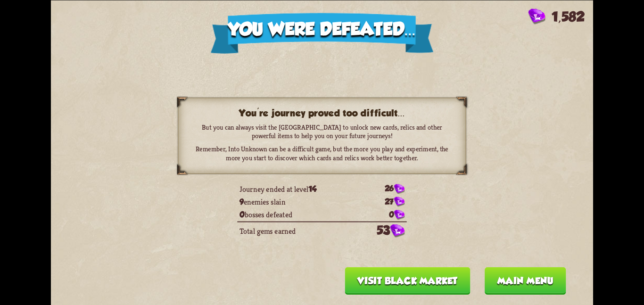 The width and height of the screenshot is (644, 305). What do you see at coordinates (556, 16) in the screenshot?
I see `div: Gems` at bounding box center [556, 16].